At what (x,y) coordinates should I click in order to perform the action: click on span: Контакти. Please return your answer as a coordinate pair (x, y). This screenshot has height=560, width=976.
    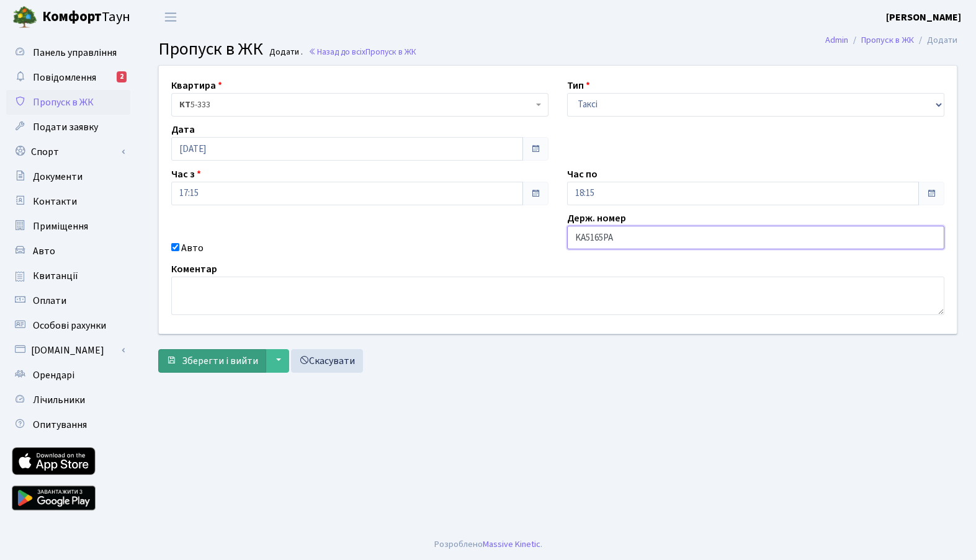
    Looking at the image, I should click on (54, 202).